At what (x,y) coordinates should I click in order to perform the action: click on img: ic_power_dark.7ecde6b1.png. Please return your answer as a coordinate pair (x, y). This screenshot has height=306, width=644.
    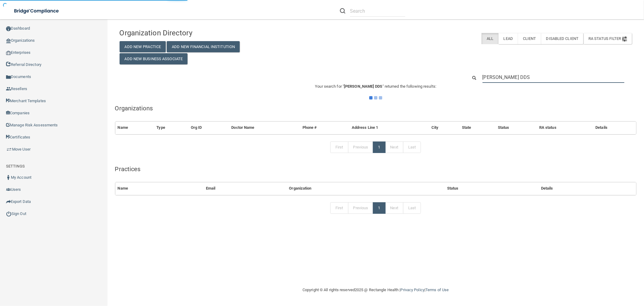
    Looking at the image, I should click on (9, 214).